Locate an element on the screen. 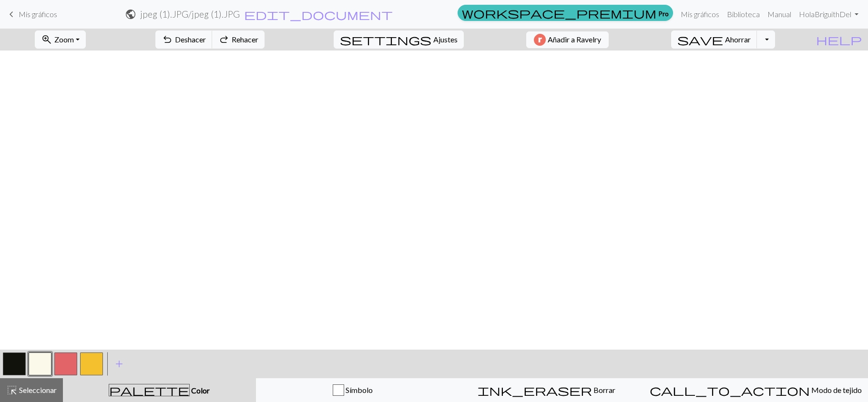  font: Ajustes is located at coordinates (445, 39).